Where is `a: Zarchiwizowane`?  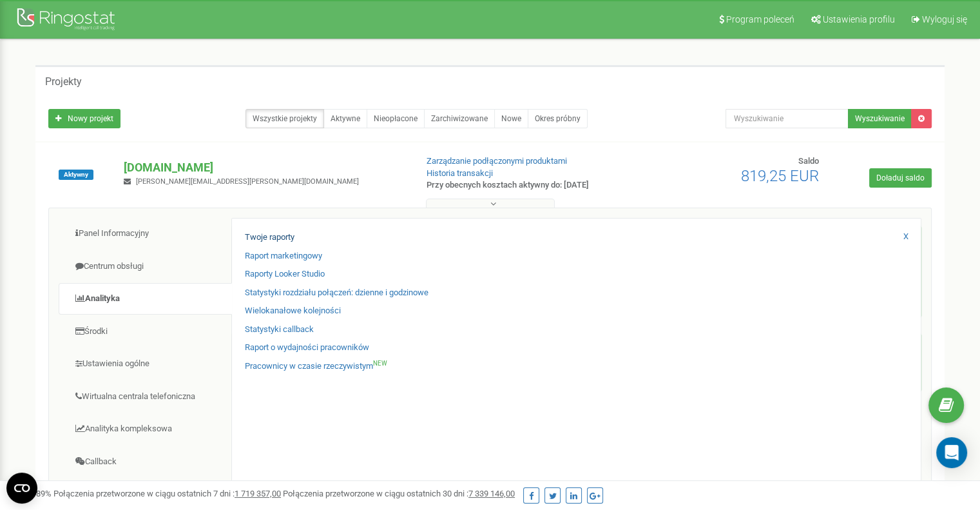
a: Zarchiwizowane is located at coordinates (460, 118).